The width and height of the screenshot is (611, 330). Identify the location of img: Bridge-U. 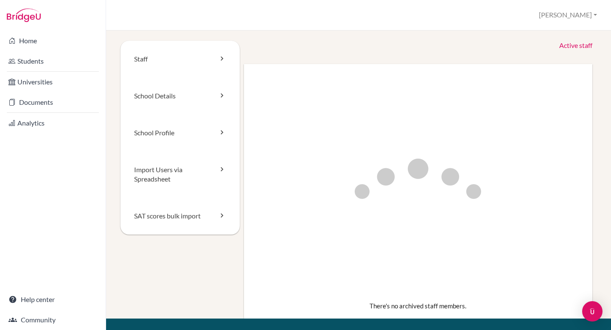
(24, 15).